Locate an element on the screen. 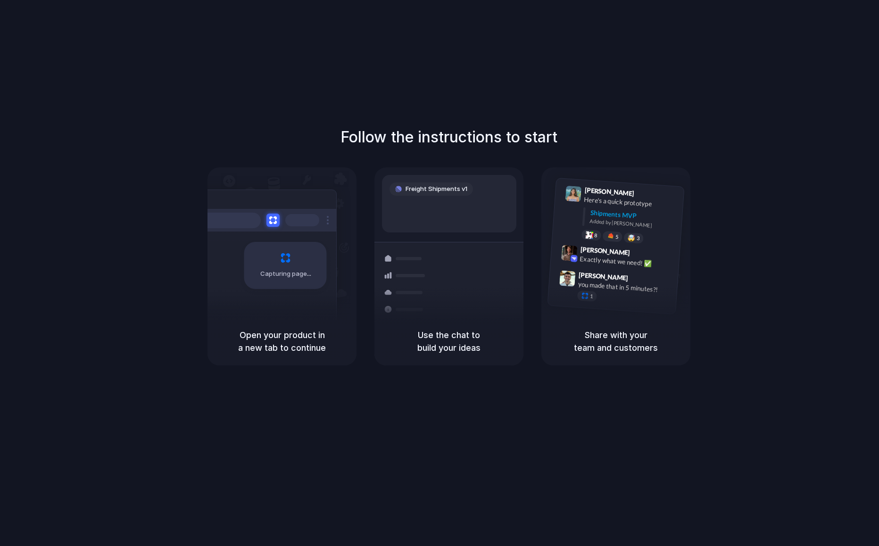  h5: Use the chat to build your ideas is located at coordinates (449, 341).